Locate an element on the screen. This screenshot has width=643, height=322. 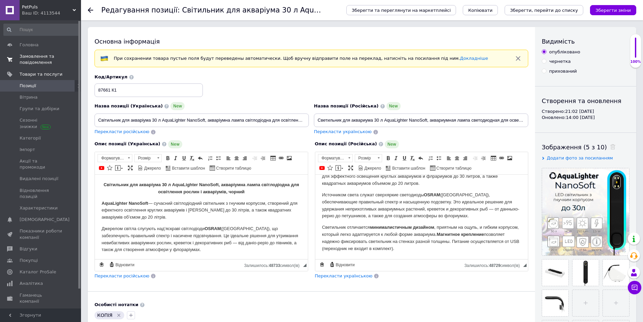
i: Зберегти зміни is located at coordinates (613, 10).